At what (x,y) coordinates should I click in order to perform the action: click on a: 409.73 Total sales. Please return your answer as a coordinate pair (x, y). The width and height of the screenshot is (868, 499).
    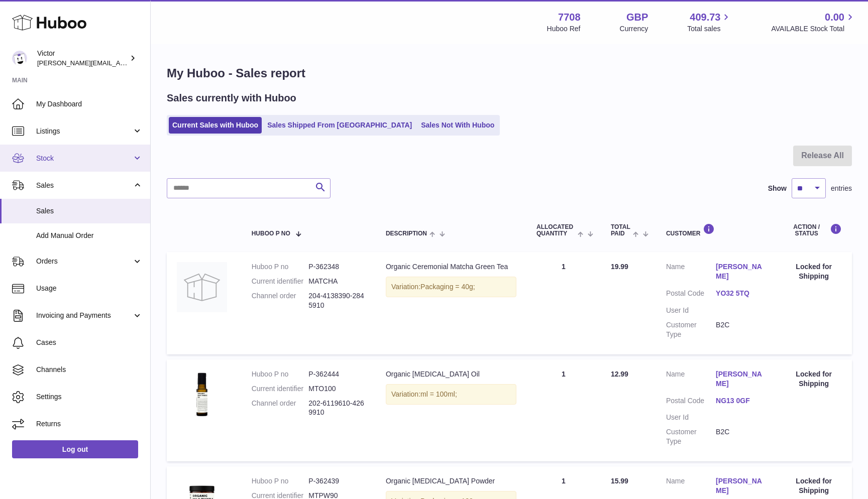
    Looking at the image, I should click on (710, 22).